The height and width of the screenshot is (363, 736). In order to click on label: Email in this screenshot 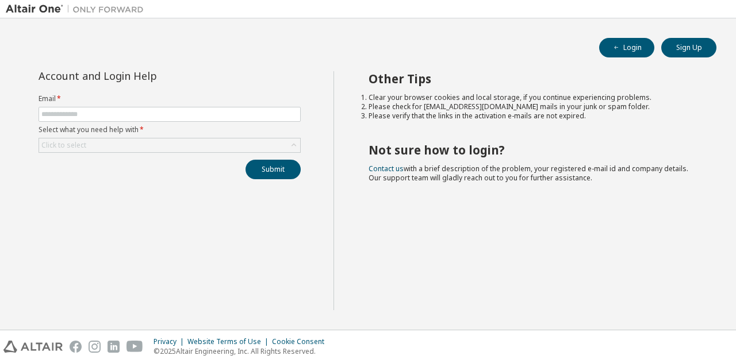, I will do `click(170, 99)`.